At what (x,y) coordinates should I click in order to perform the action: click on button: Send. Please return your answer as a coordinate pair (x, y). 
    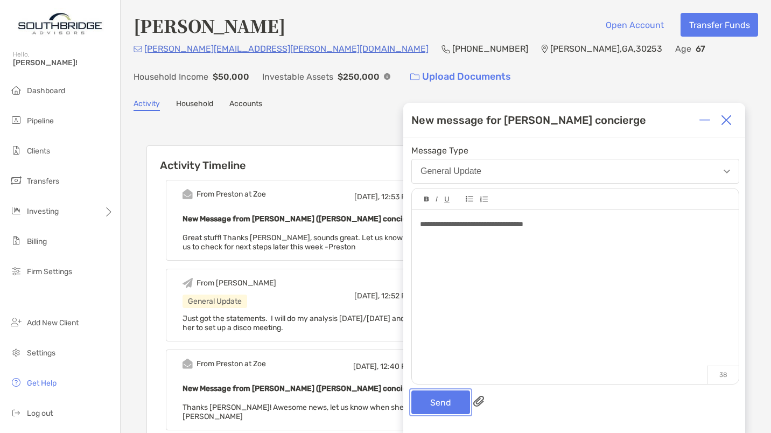
    Looking at the image, I should click on (440, 402).